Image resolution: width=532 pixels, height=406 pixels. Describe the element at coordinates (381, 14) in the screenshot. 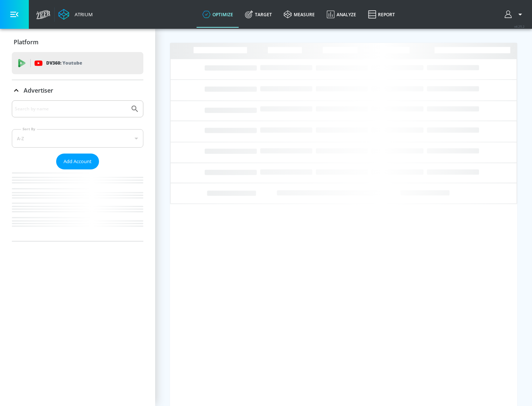

I see `a: Report` at that location.